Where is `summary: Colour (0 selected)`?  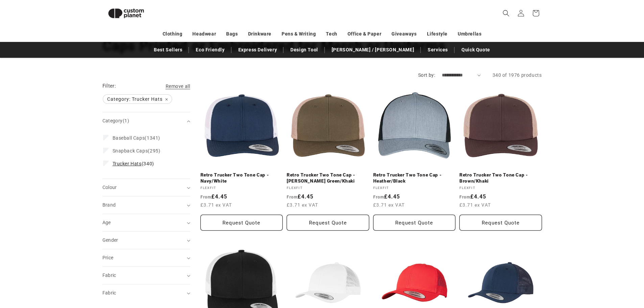 summary: Colour (0 selected) is located at coordinates (147, 188).